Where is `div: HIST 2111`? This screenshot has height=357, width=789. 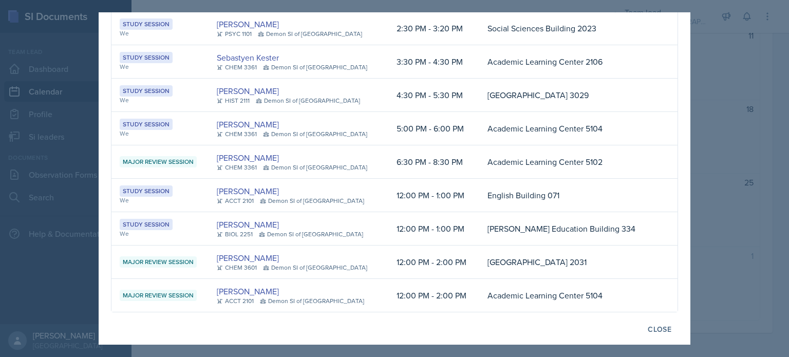
div: HIST 2111 is located at coordinates (233, 101).